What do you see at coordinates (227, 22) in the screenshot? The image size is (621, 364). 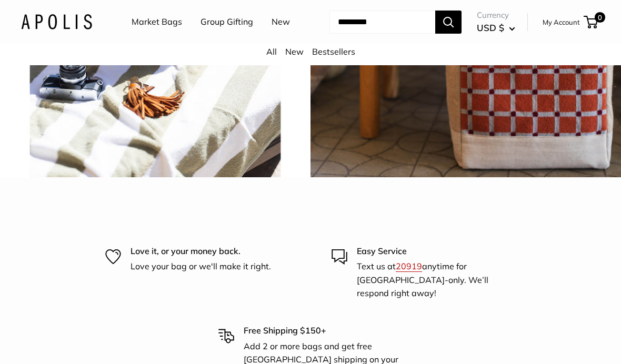 I see `a: Group Gifting` at bounding box center [227, 22].